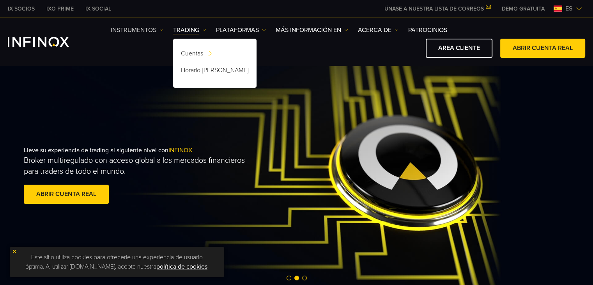  Describe the element at coordinates (569, 9) in the screenshot. I see `span: es` at that location.